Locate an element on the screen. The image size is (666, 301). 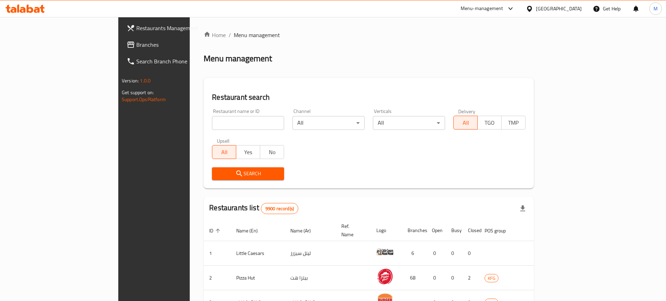
a: Branches is located at coordinates (175, 45).